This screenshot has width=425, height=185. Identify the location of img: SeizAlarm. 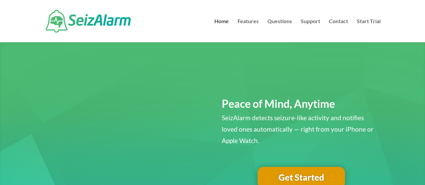
(88, 21).